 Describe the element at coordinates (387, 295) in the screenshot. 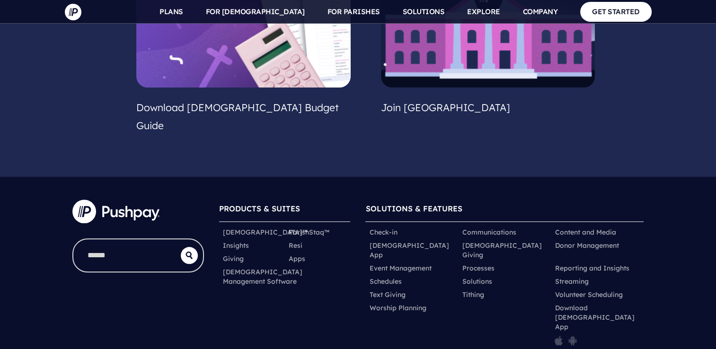

I see `a: Text Giving` at that location.